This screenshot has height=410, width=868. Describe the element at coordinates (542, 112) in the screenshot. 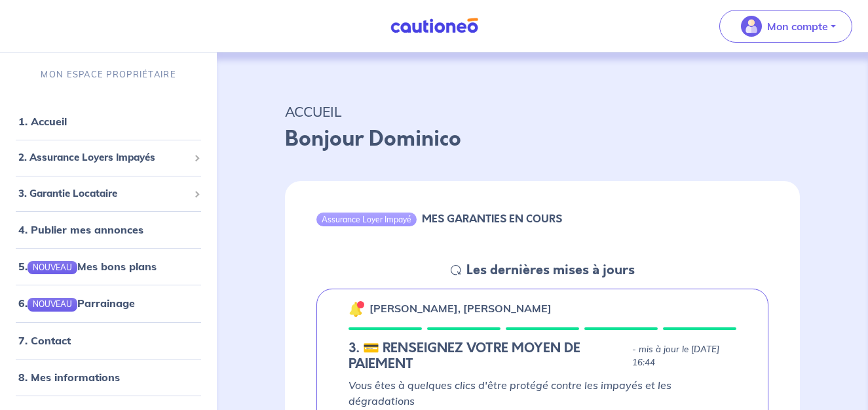

I see `p: ACCUEIL` at that location.